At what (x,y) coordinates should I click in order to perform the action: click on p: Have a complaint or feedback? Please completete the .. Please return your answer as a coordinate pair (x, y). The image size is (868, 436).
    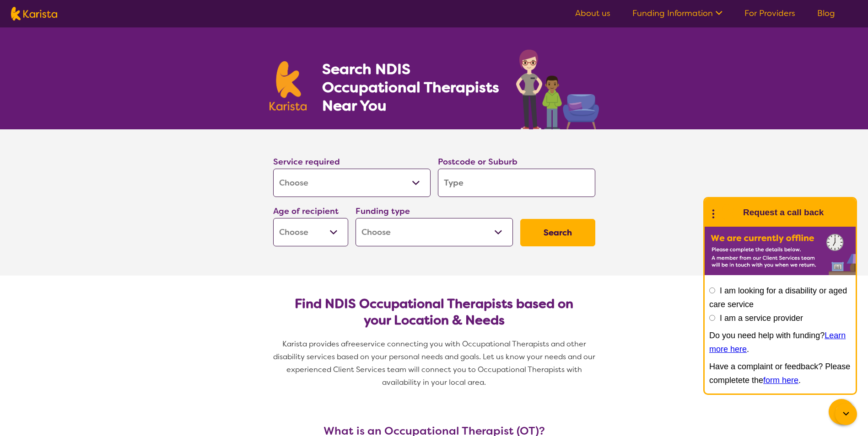
    Looking at the image, I should click on (780, 374).